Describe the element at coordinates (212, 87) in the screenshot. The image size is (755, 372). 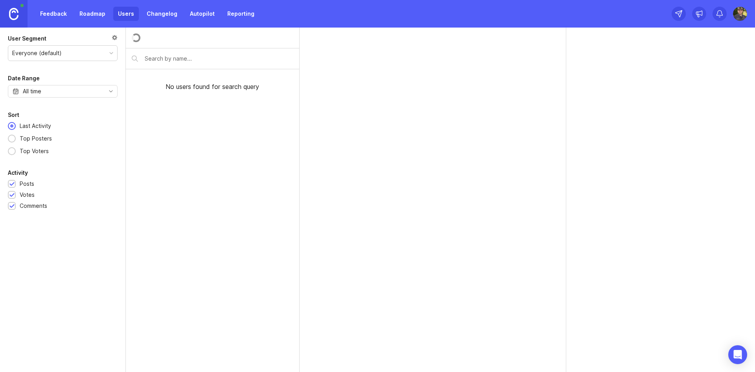
I see `div: No users found for search query` at that location.